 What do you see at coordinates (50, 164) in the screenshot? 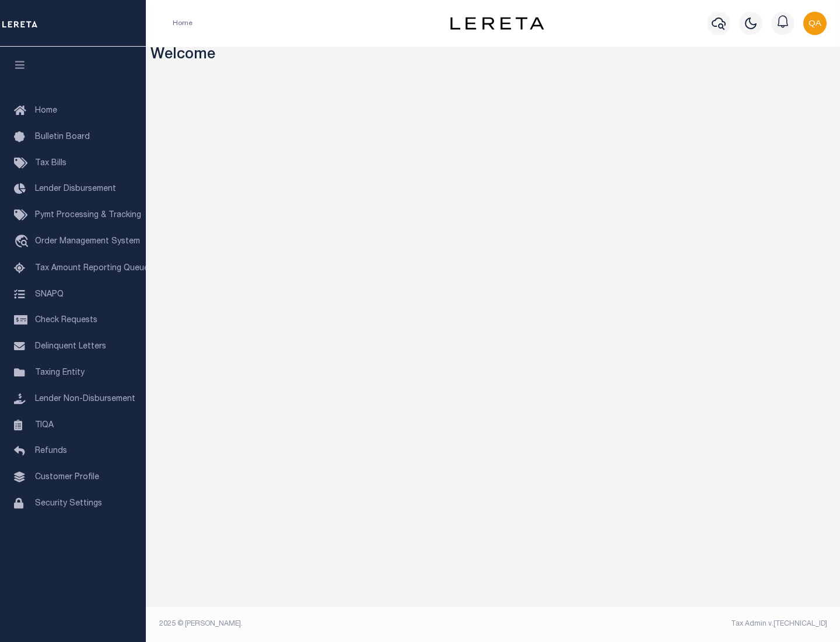
I see `span: Tax Bills` at bounding box center [50, 164].